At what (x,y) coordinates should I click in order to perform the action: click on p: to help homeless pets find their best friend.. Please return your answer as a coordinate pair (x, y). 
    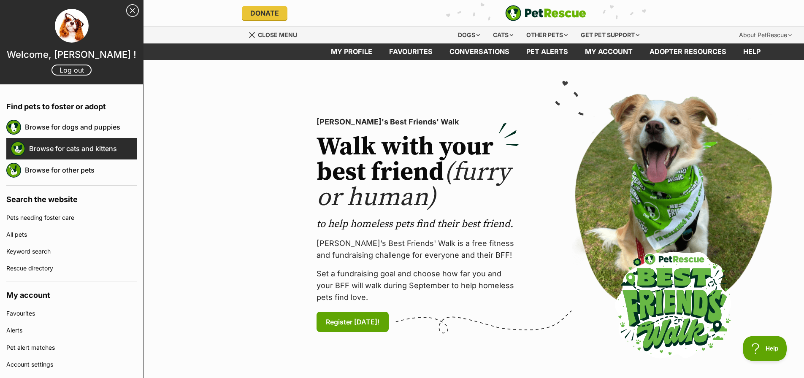
    Looking at the image, I should click on (418, 224).